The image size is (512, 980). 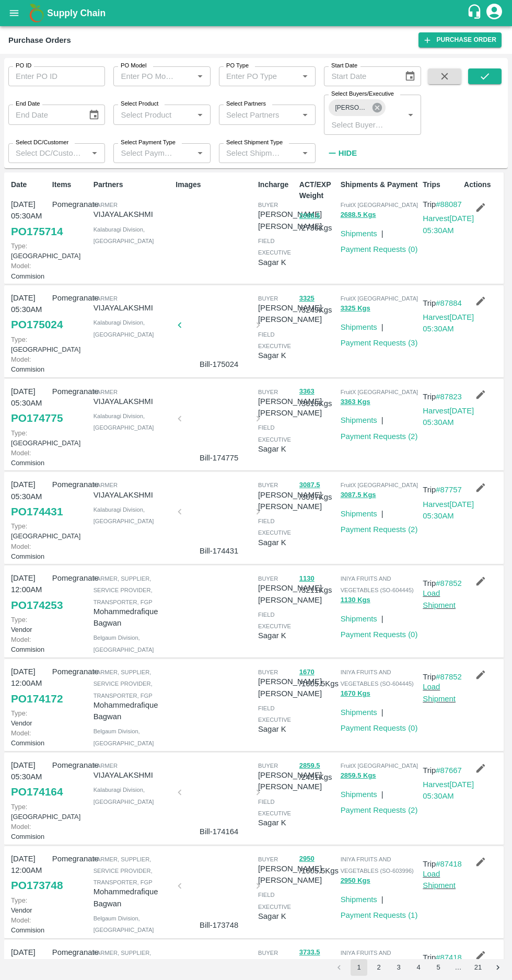 I want to click on button: page 1, so click(x=359, y=967).